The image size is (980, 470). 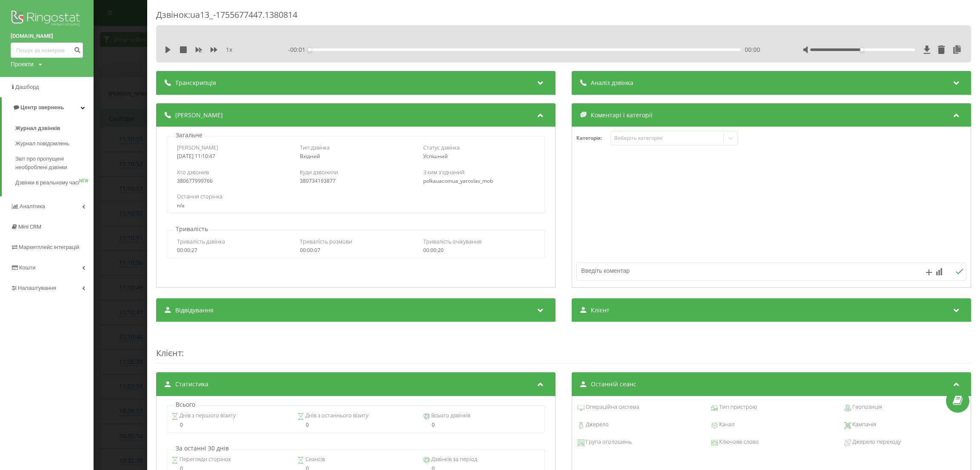 I want to click on span: Успішний, so click(x=435, y=156).